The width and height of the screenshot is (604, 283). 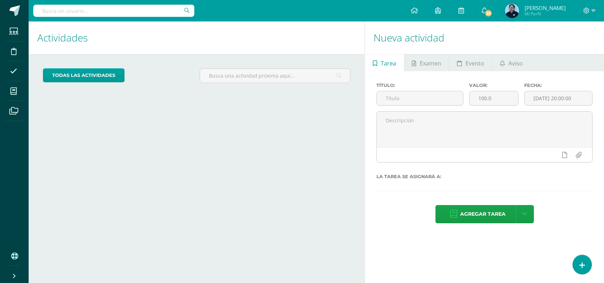 I want to click on a: Aviso, so click(x=511, y=63).